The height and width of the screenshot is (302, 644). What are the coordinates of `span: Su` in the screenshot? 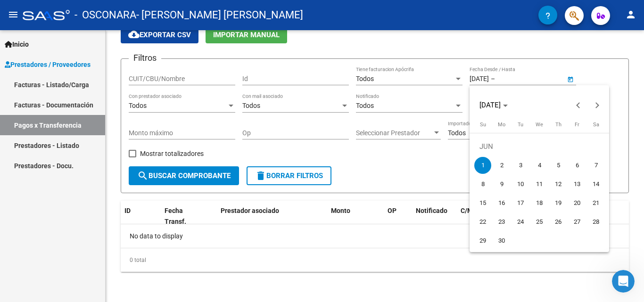 It's located at (483, 125).